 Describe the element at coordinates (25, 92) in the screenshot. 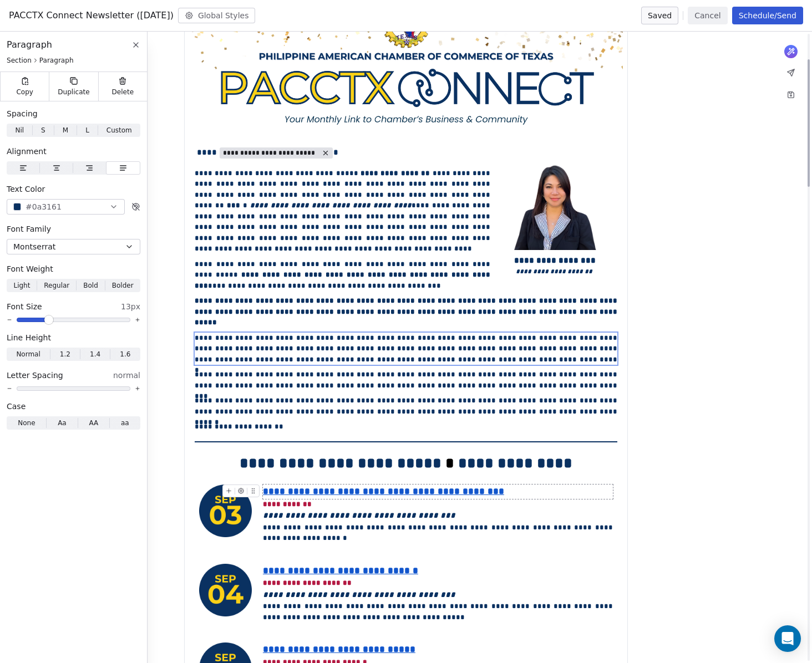

I see `span: Copy` at that location.